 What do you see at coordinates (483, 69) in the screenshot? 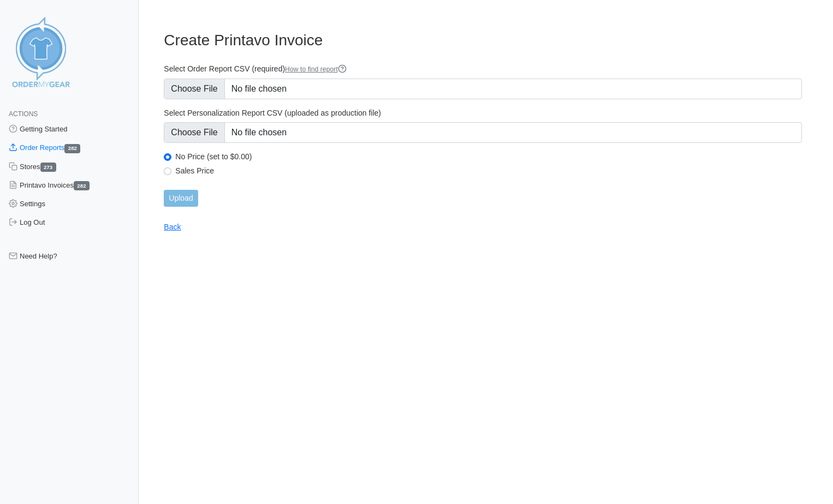
I see `label: Select Order Report CSV (required)` at bounding box center [483, 69].